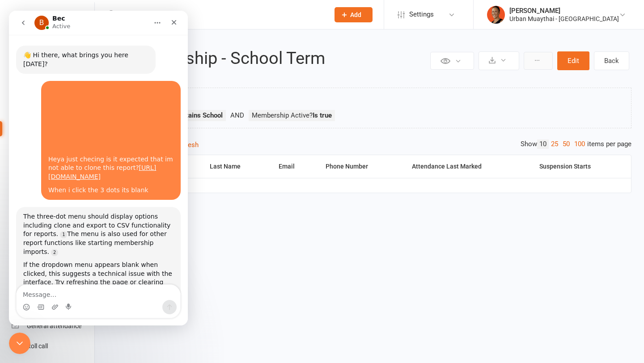 The width and height of the screenshot is (644, 363). What do you see at coordinates (32, 12) in the screenshot?
I see `div: Profile image for Bec` at bounding box center [32, 12].